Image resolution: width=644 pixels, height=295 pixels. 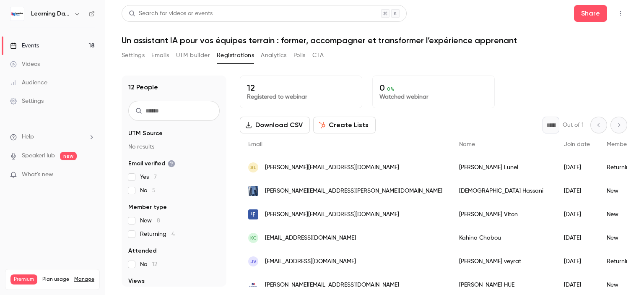 What do you see at coordinates (573, 125) in the screenshot?
I see `p: Out of 1` at bounding box center [573, 125].